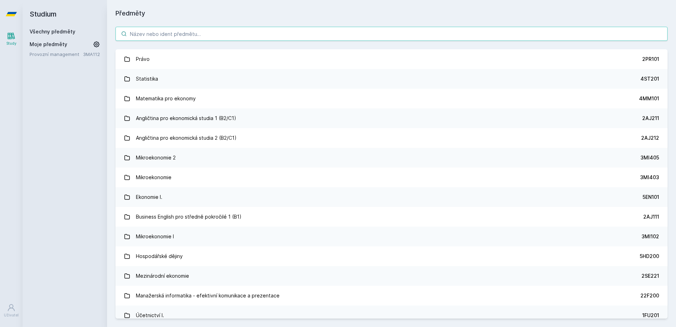 This screenshot has width=676, height=327. I want to click on div: Právo, so click(143, 59).